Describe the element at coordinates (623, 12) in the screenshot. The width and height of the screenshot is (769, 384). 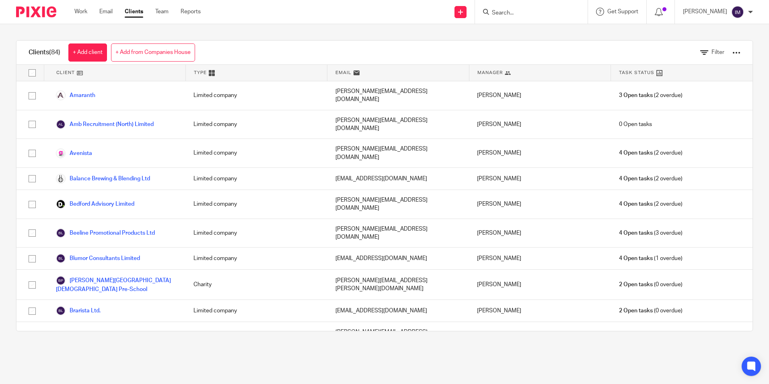
I see `span: Get Support` at that location.